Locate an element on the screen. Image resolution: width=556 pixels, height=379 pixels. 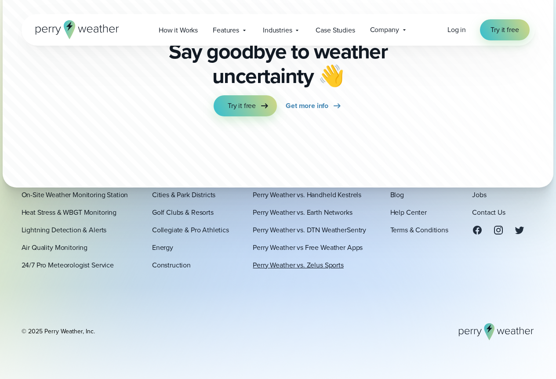
a: 24/7 Pro Meteorologist Service is located at coordinates (68, 265).